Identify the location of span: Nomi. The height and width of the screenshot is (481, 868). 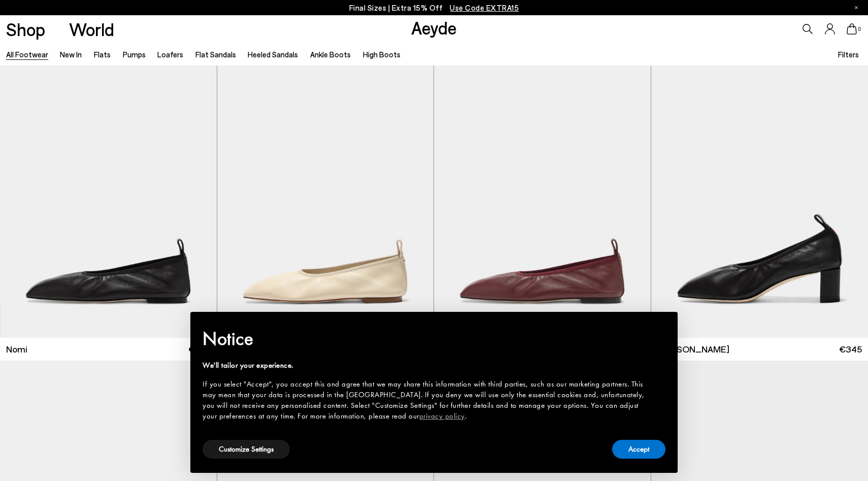
(17, 349).